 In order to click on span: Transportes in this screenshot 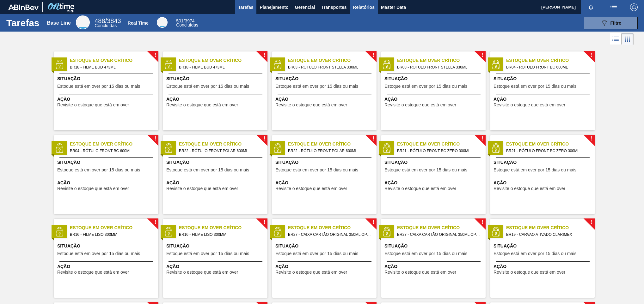, I will do `click(334, 7)`.